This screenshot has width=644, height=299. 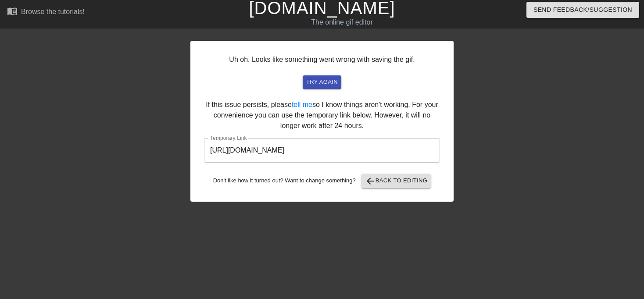 What do you see at coordinates (12, 11) in the screenshot?
I see `span: menu_book` at bounding box center [12, 11].